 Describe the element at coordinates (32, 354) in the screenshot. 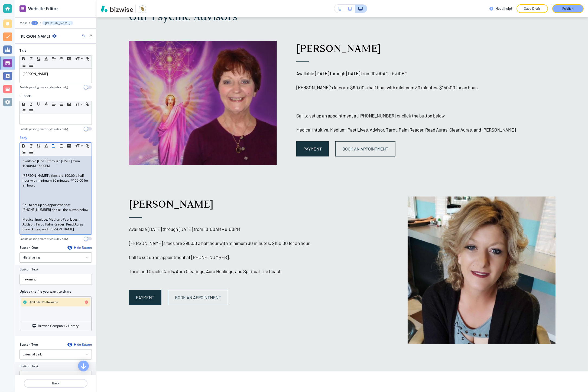

I see `h4: External Link` at that location.